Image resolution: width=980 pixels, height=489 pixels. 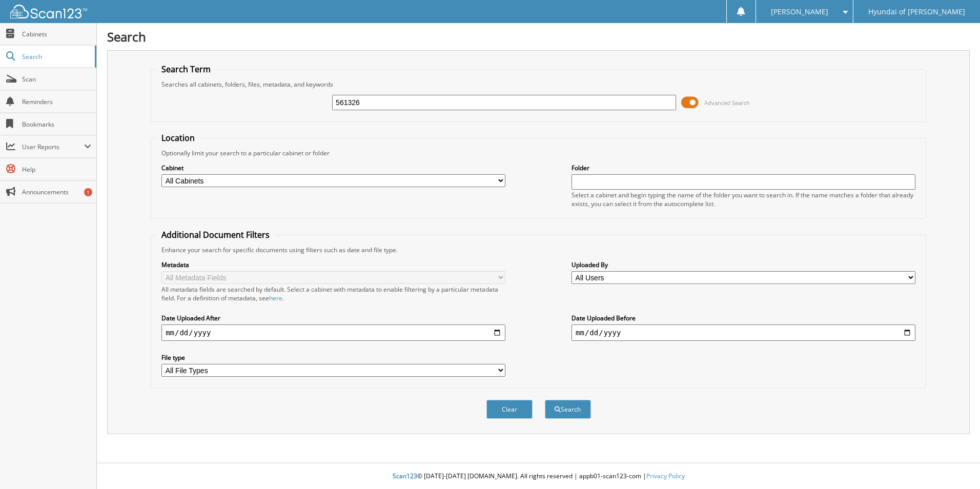 I want to click on div: Optionally limit your search to a particular cabinet or folder, so click(x=538, y=153).